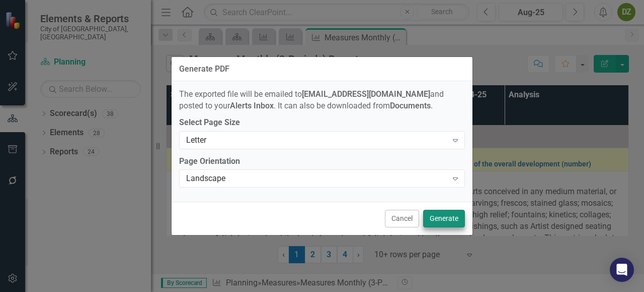  What do you see at coordinates (322, 123) in the screenshot?
I see `label: Select Page Size` at bounding box center [322, 123].